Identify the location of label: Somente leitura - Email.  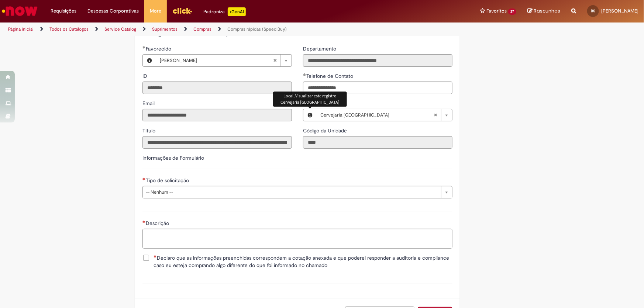
(149, 103).